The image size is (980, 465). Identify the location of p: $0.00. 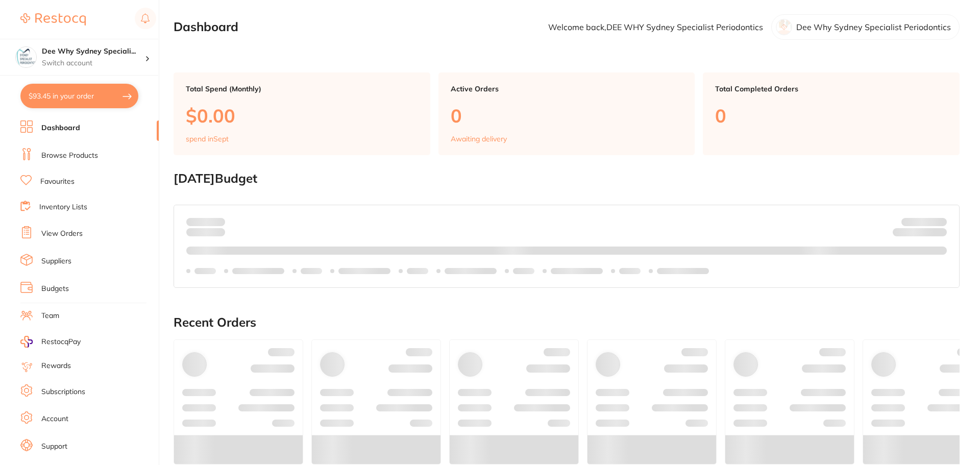
(301, 116).